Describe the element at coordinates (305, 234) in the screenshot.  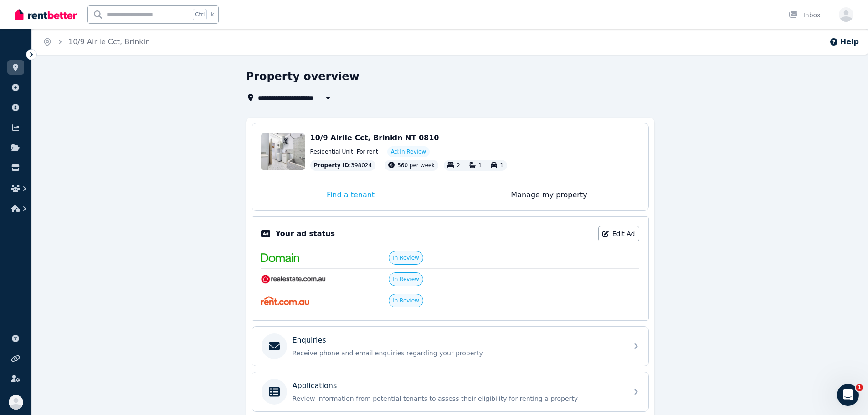
I see `p: Your ad status` at that location.